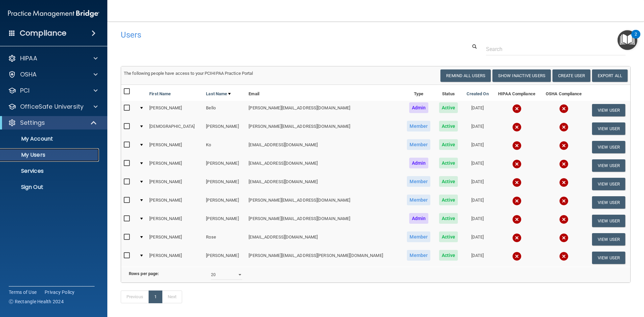 The image size is (644, 317). I want to click on a: Terms of Use, so click(22, 292).